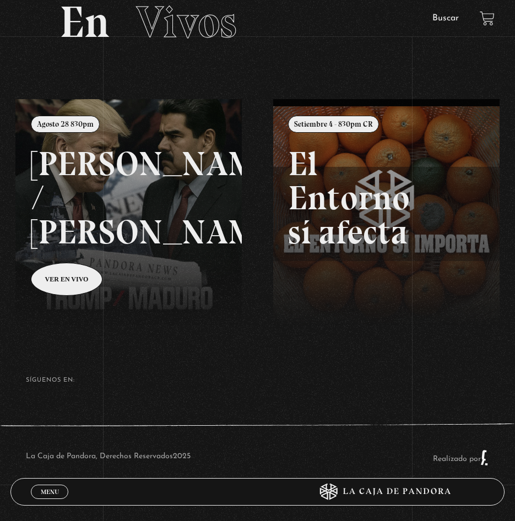  What do you see at coordinates (445, 18) in the screenshot?
I see `a: Buscar` at bounding box center [445, 18].